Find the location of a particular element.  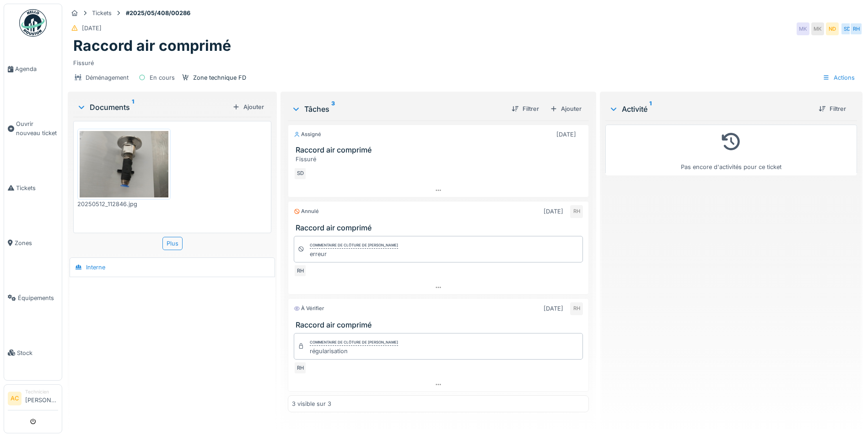

div: 20250512_112846.jpg is located at coordinates (124, 204).